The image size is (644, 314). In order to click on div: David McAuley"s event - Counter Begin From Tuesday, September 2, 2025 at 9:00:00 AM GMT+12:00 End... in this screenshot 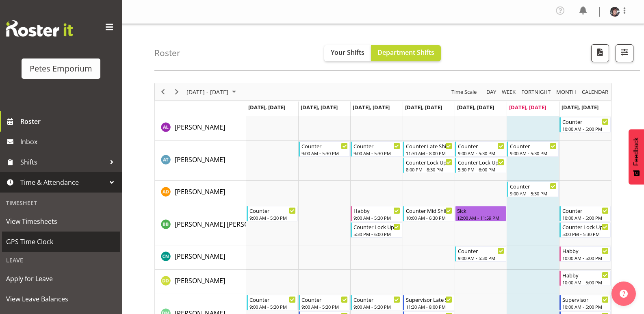, I will do `click(324, 303)`.